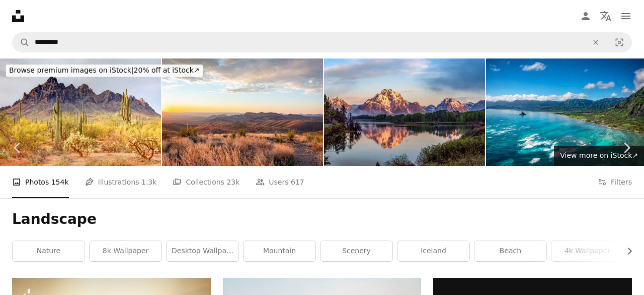 The width and height of the screenshot is (644, 295). I want to click on button: scroll list to the right, so click(626, 251).